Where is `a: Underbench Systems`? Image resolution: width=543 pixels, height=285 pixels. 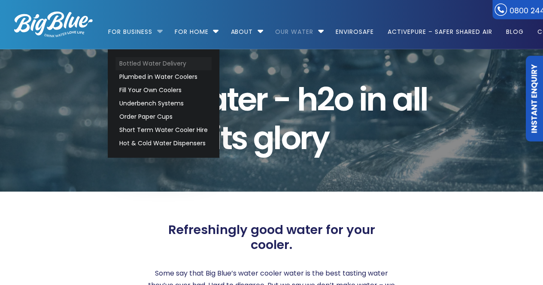
a: Underbench Systems is located at coordinates (163, 103).